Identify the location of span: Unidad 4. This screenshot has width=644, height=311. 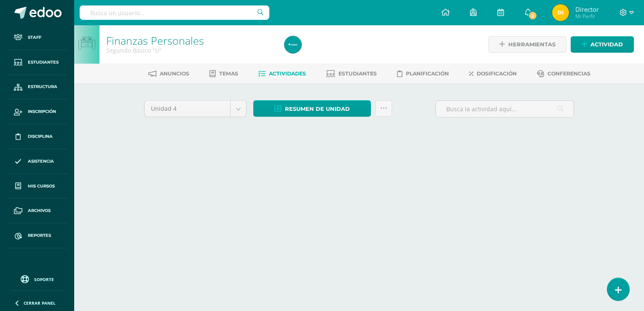
(187, 109).